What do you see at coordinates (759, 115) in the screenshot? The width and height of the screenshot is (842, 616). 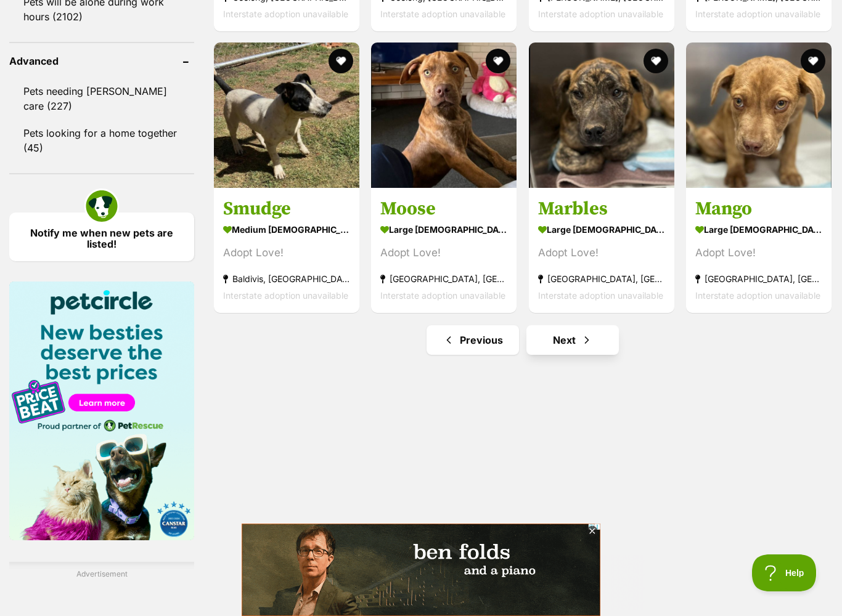 I see `img: Mango - Mastiff x Staffordshire Bull Terrier Dog` at bounding box center [759, 115].